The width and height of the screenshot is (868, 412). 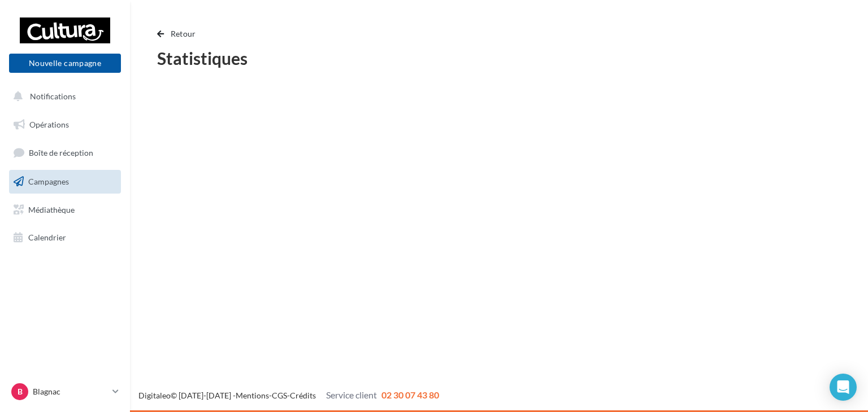 What do you see at coordinates (47, 237) in the screenshot?
I see `span: Calendrier` at bounding box center [47, 237].